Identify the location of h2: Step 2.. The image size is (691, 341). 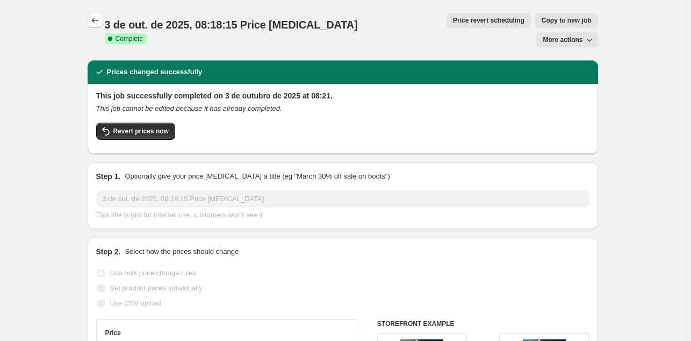
(109, 251).